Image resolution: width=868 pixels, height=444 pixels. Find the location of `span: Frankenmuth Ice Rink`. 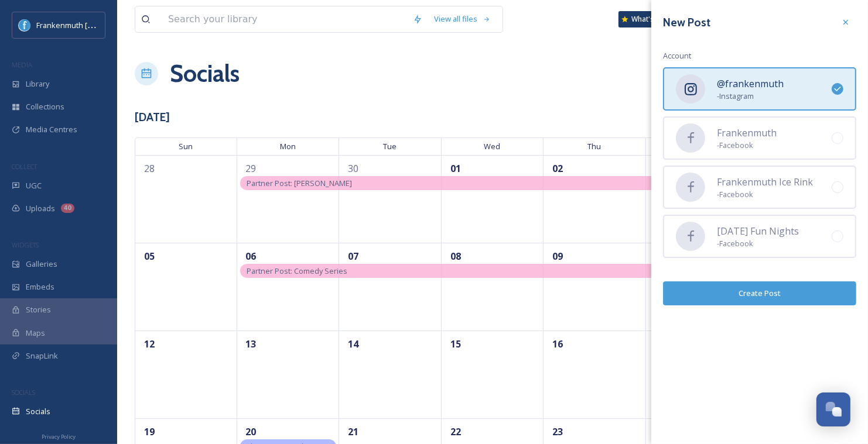

span: Frankenmuth Ice Rink is located at coordinates (765, 182).